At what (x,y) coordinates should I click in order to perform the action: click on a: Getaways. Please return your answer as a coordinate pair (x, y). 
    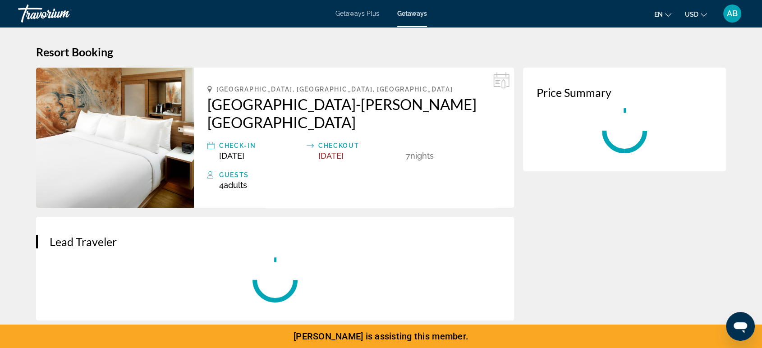
    Looking at the image, I should click on (412, 14).